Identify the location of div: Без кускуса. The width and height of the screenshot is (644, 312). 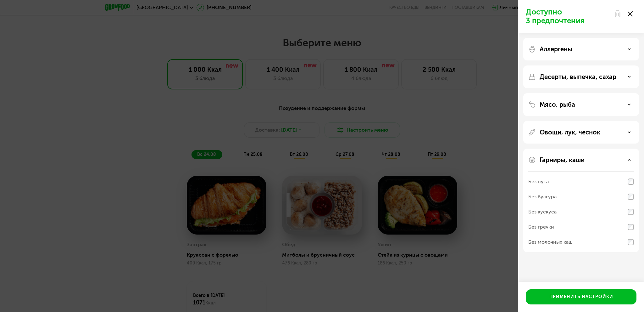
(542, 212).